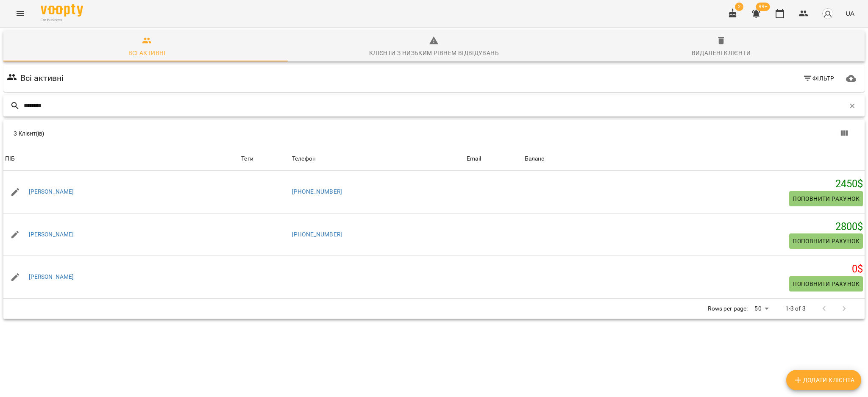 The height and width of the screenshot is (397, 868). What do you see at coordinates (819, 78) in the screenshot?
I see `button: Фільтр` at bounding box center [819, 78].